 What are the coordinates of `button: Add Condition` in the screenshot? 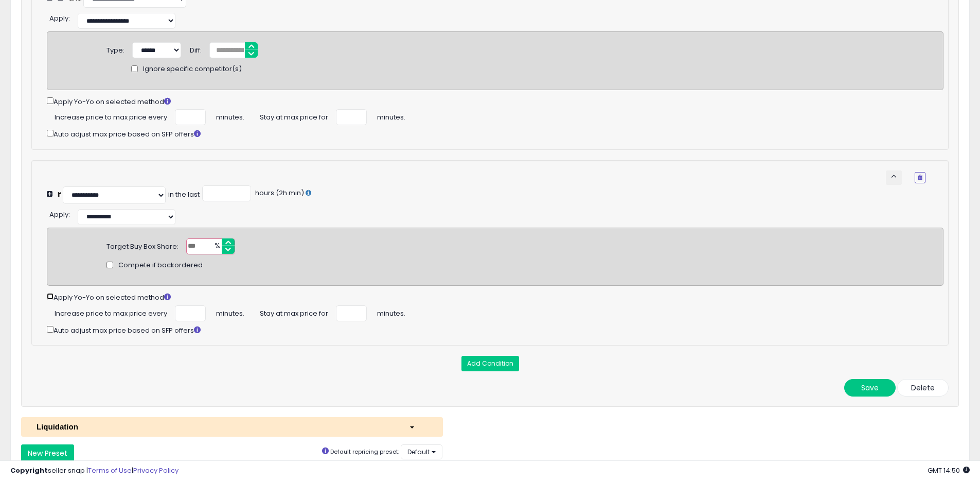 It's located at (490, 364).